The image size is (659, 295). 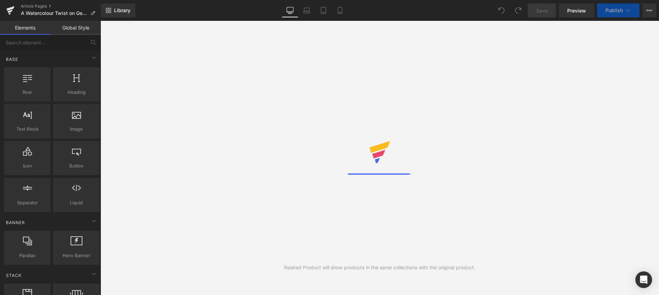 What do you see at coordinates (76, 256) in the screenshot?
I see `span: Hero Banner` at bounding box center [76, 256].